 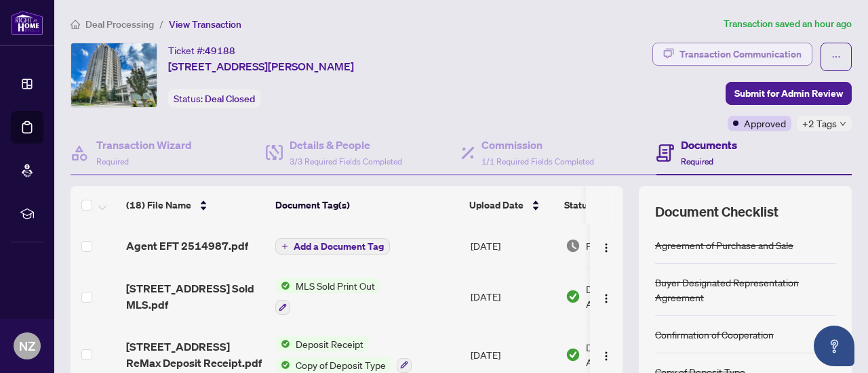 I want to click on div: Buyer Designated Representation Agreement, so click(x=745, y=290).